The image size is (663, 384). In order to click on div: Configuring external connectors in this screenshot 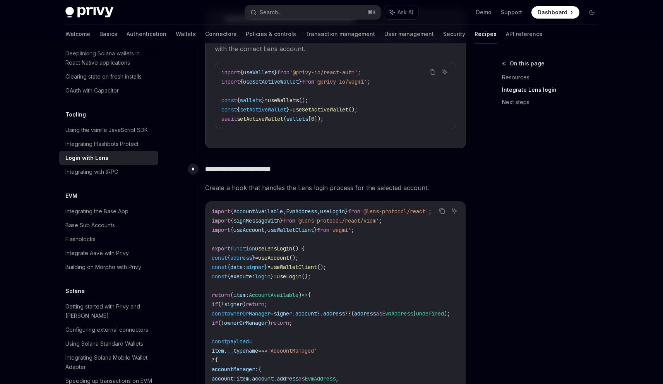, I will do `click(107, 330)`.